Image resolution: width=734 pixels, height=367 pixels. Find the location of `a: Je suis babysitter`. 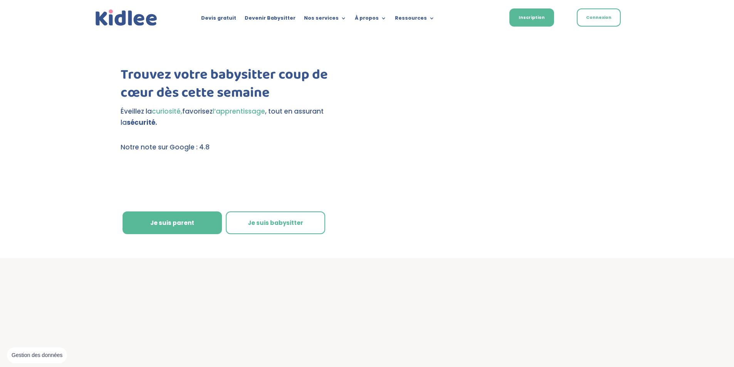

a: Je suis babysitter is located at coordinates (275, 223).